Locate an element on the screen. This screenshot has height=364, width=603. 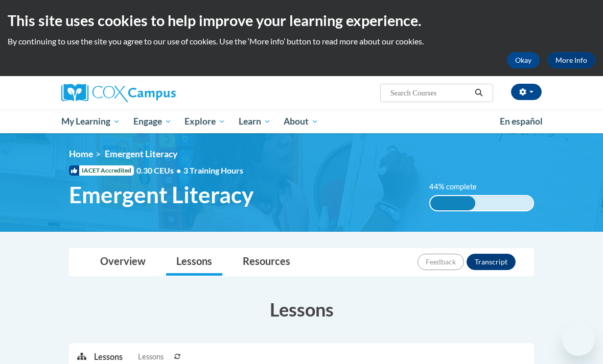
p: By continuing to use the site you agree to our use of cookies. Use the ‘More info’ button to read... is located at coordinates (302, 41).